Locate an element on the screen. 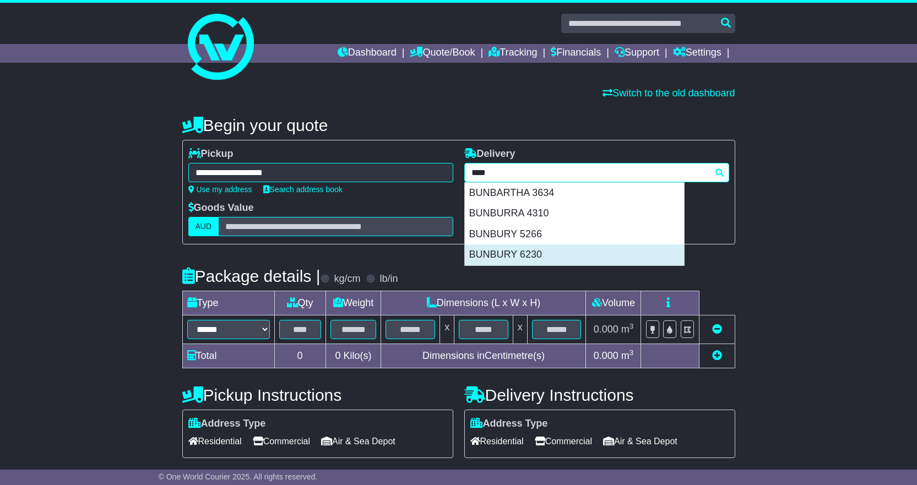 This screenshot has width=917, height=485. label: kg/cm is located at coordinates (347, 279).